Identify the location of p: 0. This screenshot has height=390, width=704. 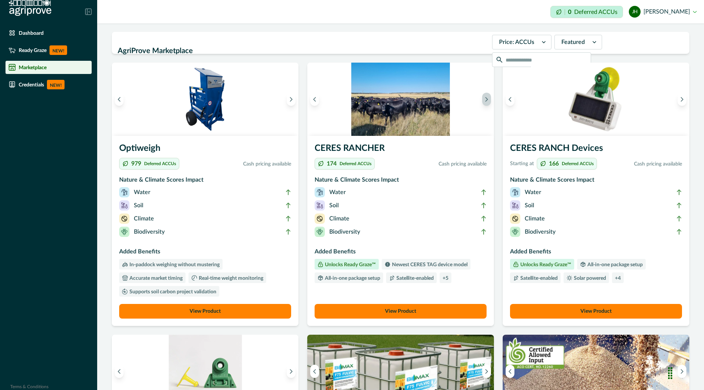
(569, 12).